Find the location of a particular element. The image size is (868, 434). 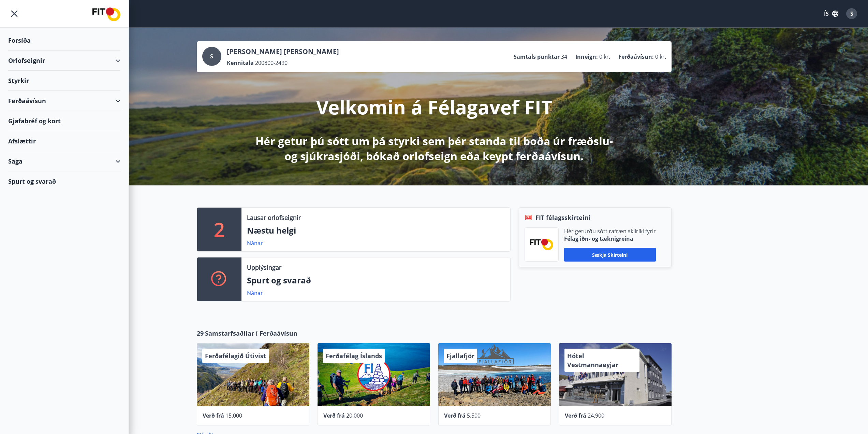

p: Hér geturðu sótt rafræn skilríki fyrir is located at coordinates (610, 231).